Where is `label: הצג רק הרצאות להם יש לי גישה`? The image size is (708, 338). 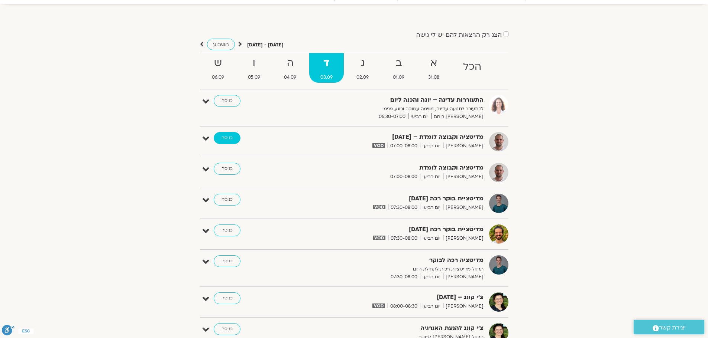 label: הצג רק הרצאות להם יש לי גישה is located at coordinates (459, 35).